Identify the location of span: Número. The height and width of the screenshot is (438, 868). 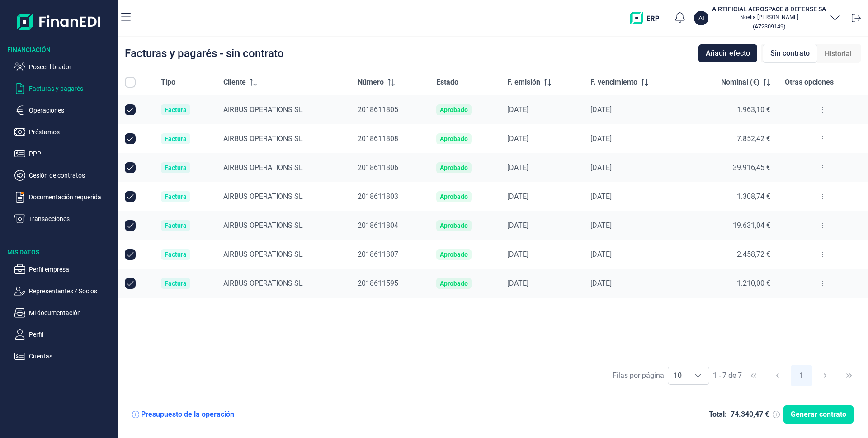
(371, 82).